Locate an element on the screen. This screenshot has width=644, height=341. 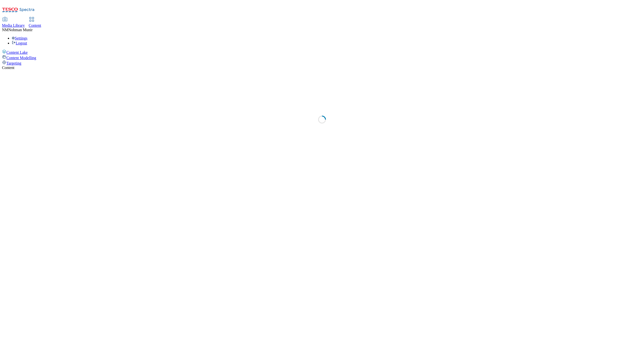
span: Nohman Munir is located at coordinates (20, 30).